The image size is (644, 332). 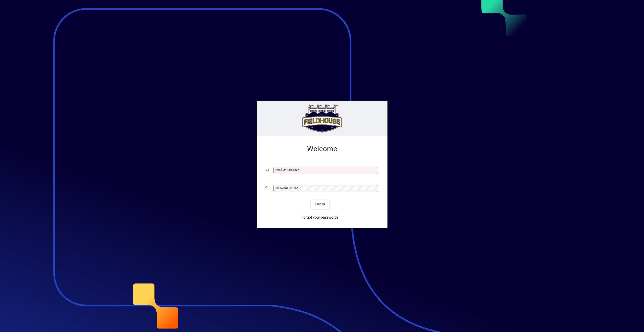 I want to click on a: Forgot your password?, so click(x=320, y=217).